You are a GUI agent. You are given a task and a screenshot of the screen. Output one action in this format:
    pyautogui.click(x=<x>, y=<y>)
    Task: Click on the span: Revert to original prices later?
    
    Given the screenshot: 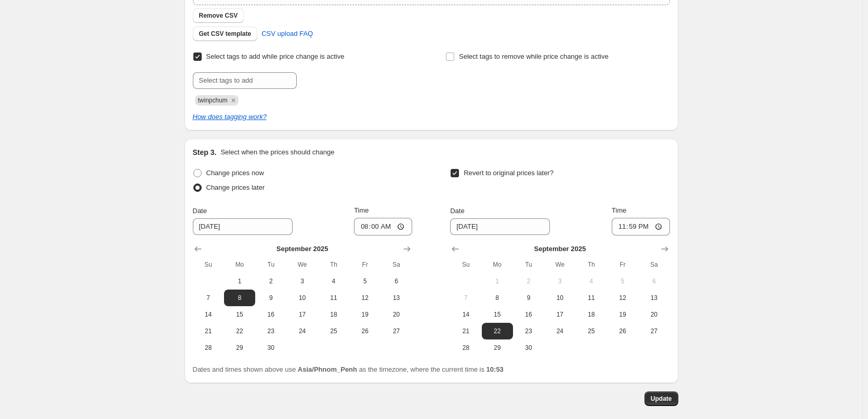 What is the action you would take?
    pyautogui.click(x=508, y=173)
    